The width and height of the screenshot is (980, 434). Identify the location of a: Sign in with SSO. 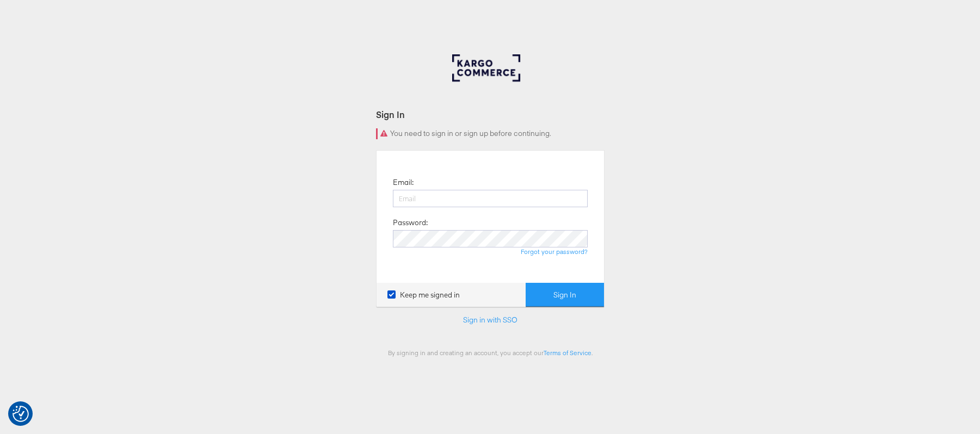
(490, 320).